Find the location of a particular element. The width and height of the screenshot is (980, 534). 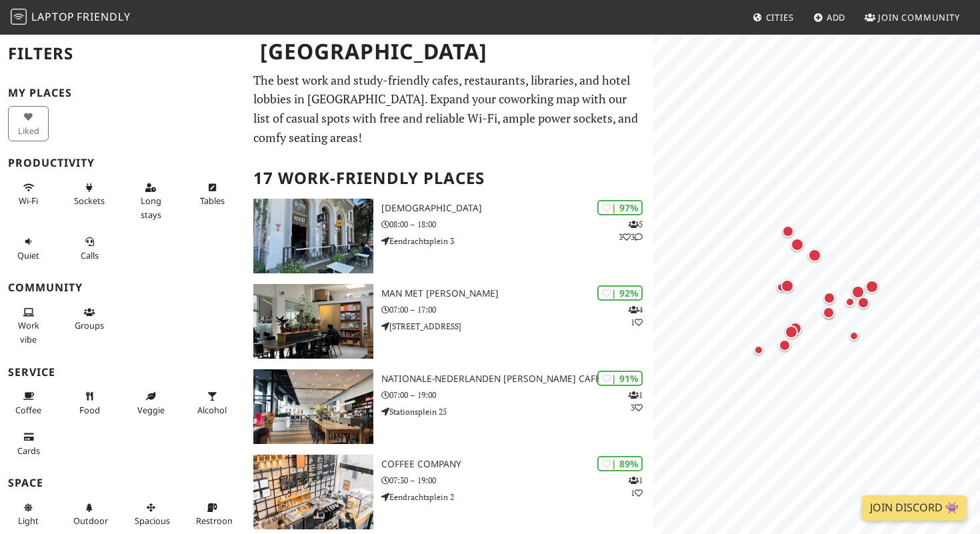

span: Laptop is located at coordinates (53, 17).